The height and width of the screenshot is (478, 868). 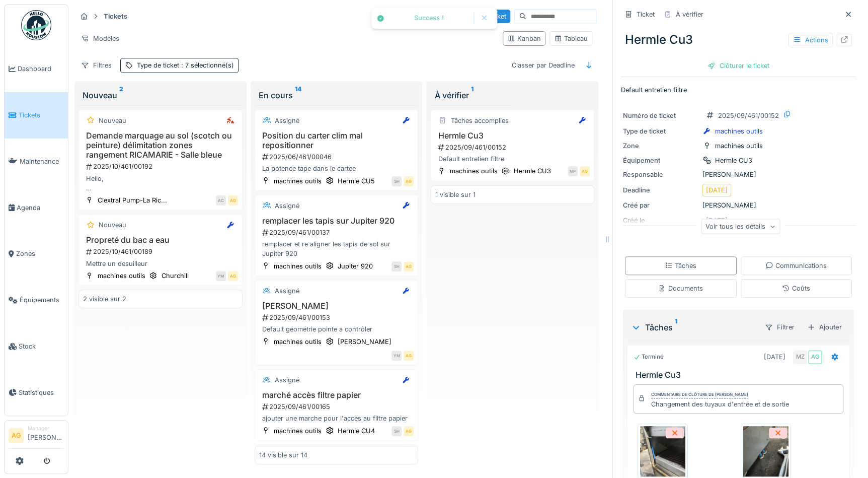 I want to click on div: Créé par, so click(x=661, y=205).